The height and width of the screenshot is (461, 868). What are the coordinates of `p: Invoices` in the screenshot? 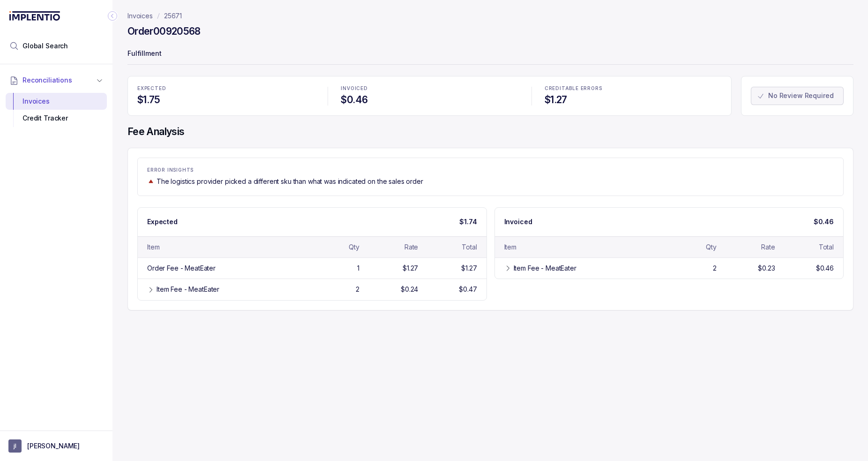 It's located at (140, 16).